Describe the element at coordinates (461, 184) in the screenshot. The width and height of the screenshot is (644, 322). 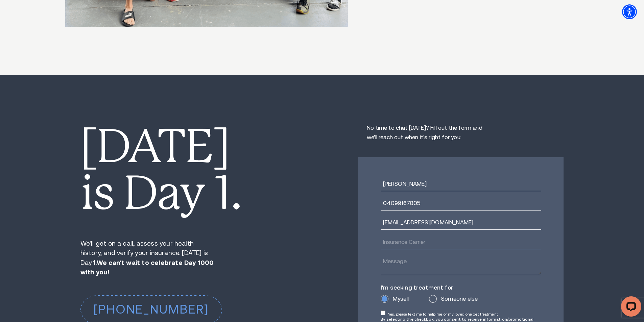
I see `input: Name*` at that location.